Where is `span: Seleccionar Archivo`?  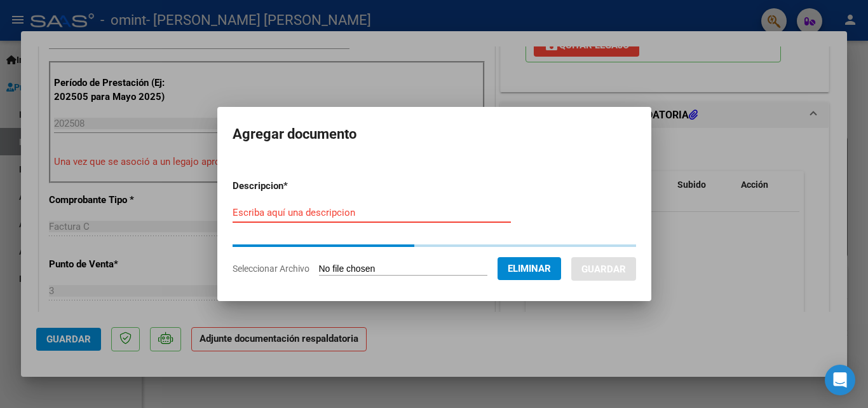 span: Seleccionar Archivo is located at coordinates (270, 268).